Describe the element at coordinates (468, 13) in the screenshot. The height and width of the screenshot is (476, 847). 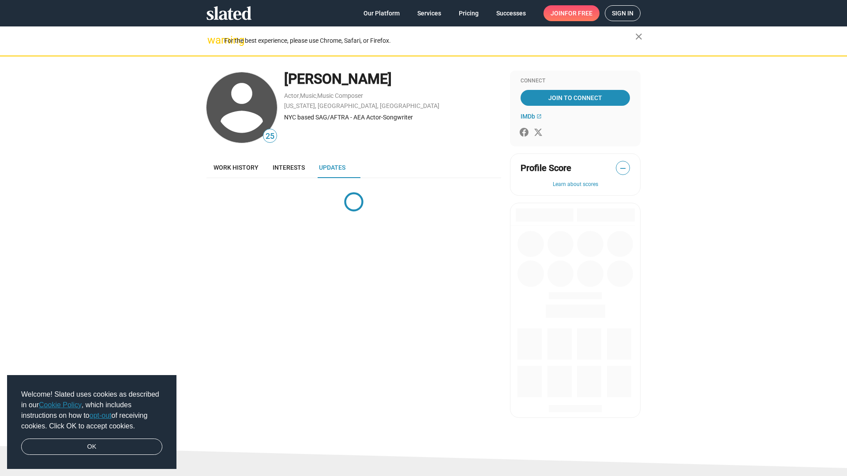
I see `a: Pricing` at that location.